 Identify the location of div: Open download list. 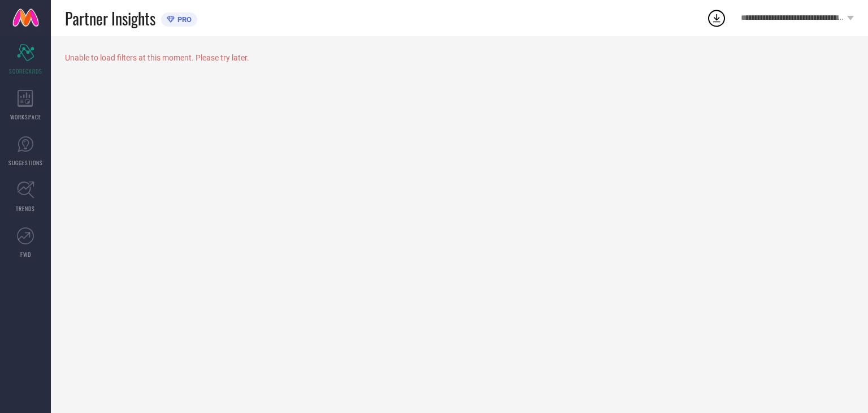
(717, 18).